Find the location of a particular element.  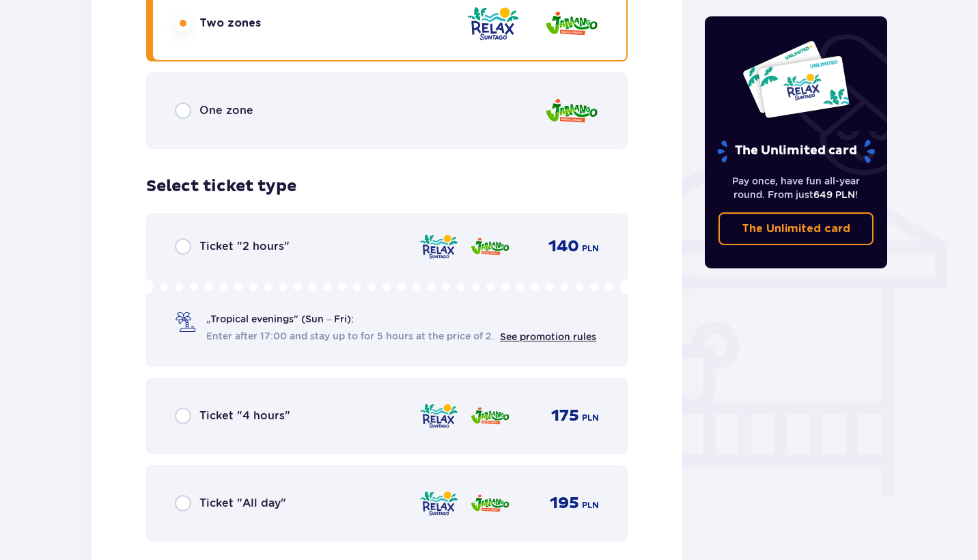

span: 175 is located at coordinates (565, 416).